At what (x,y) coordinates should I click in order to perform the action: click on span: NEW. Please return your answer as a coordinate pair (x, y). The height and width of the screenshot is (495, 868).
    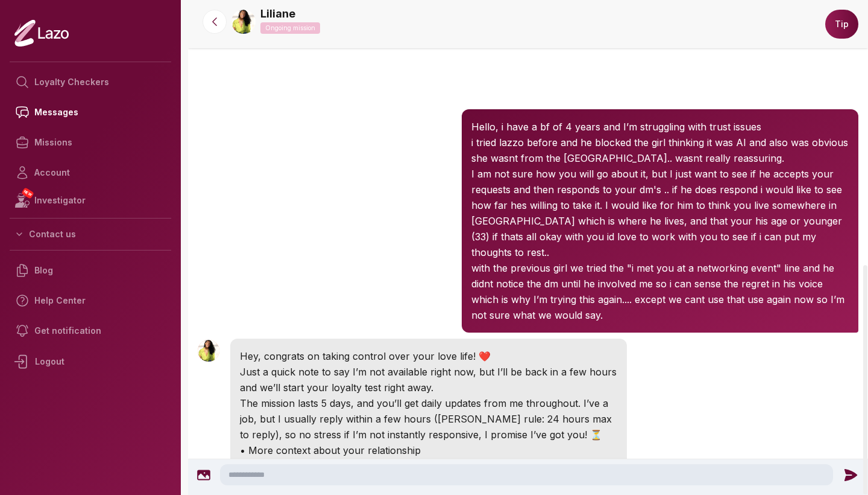
    Looking at the image, I should click on (28, 193).